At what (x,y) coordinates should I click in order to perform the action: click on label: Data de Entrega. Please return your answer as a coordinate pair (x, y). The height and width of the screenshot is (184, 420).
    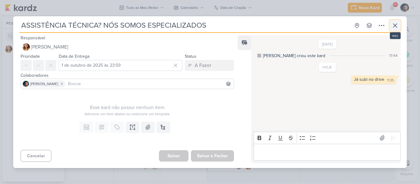
    Looking at the image, I should click on (74, 56).